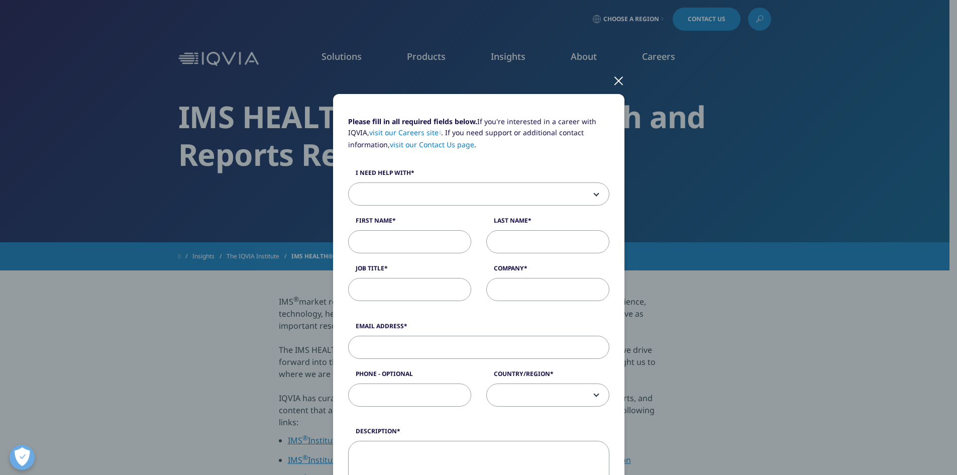  I want to click on label: Email Address, so click(479, 329).